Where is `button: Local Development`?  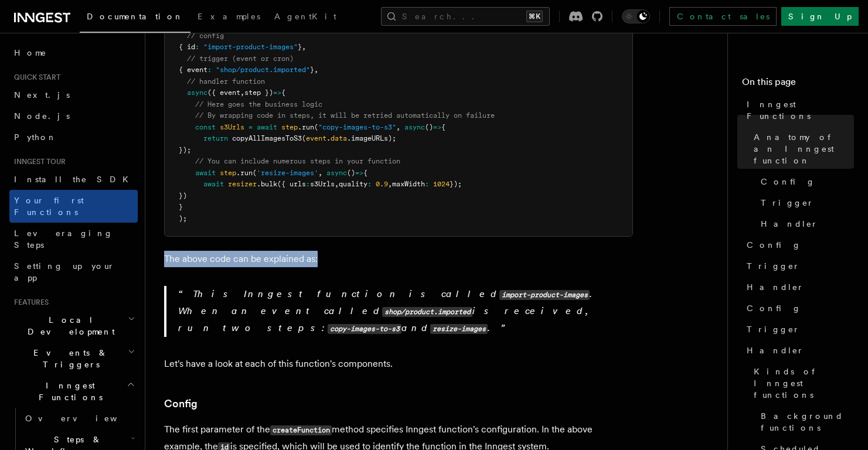
button: Local Development is located at coordinates (74, 326).